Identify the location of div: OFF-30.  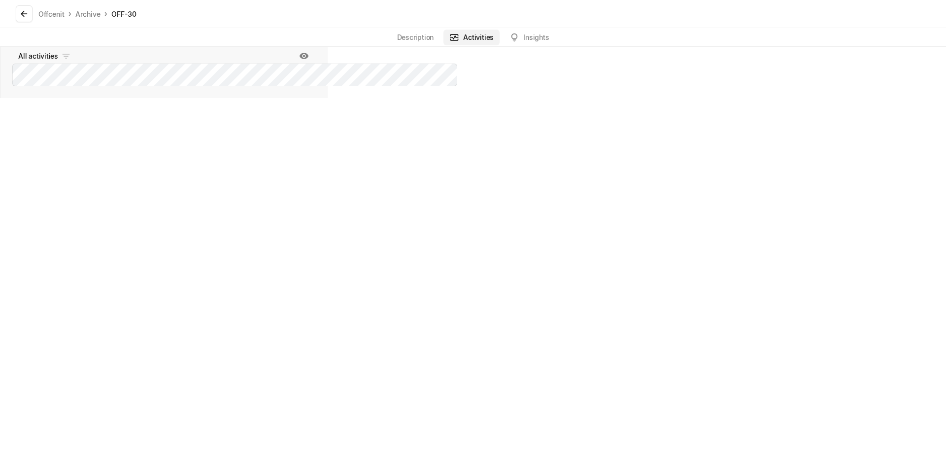
(124, 14).